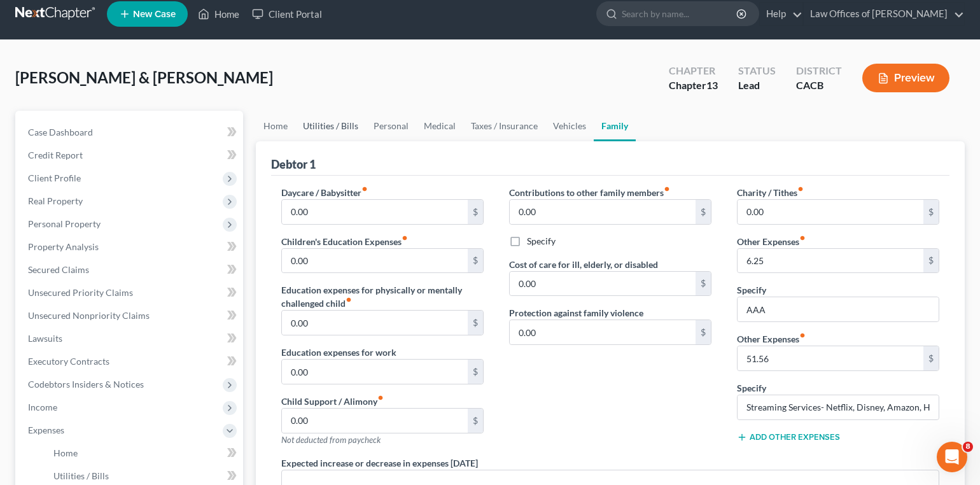  I want to click on span: Income, so click(42, 407).